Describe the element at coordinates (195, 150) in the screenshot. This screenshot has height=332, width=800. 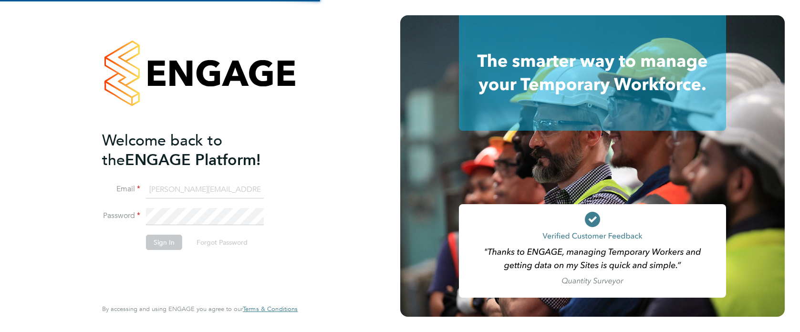
I see `h2: ENGAGE Platform!` at that location.